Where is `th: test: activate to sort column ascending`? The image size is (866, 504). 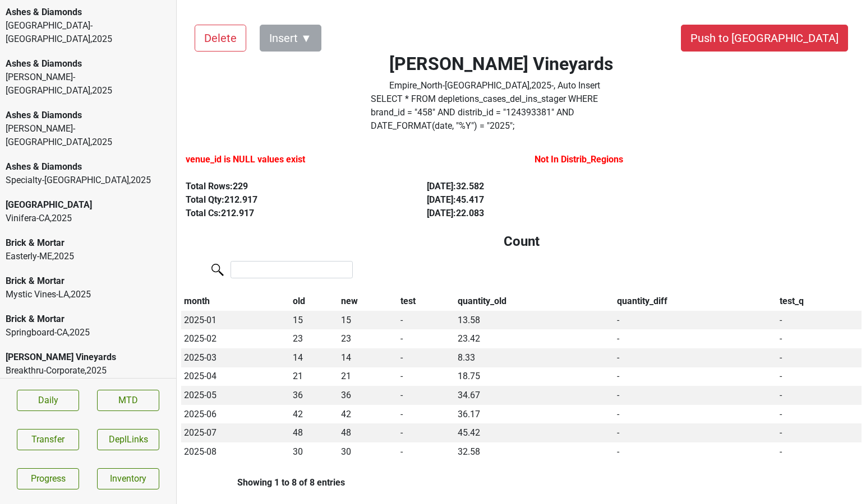
th: test: activate to sort column ascending is located at coordinates (427, 302).